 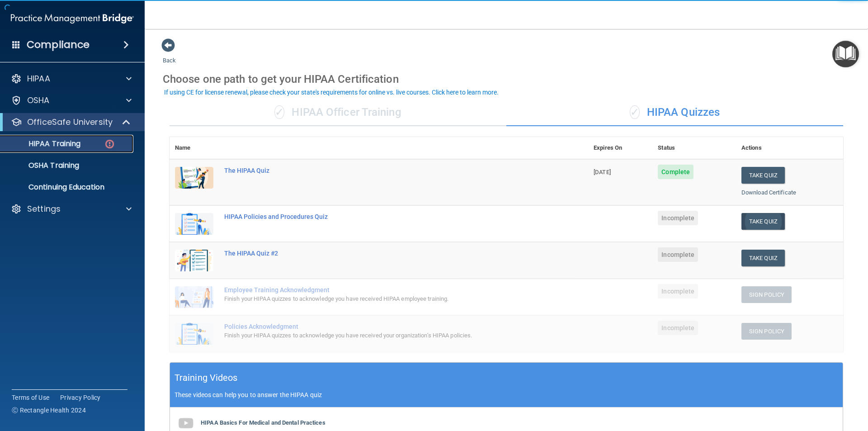 What do you see at coordinates (39, 79) in the screenshot?
I see `p: HIPAA` at bounding box center [39, 79].